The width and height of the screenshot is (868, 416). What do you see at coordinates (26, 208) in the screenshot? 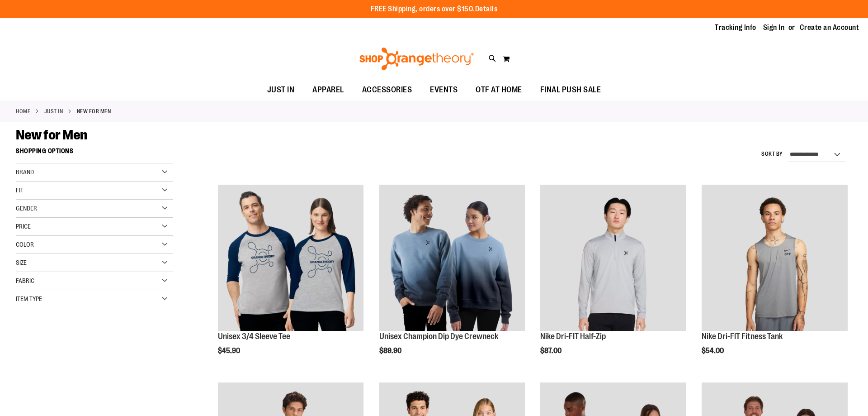
I see `span: Gender` at bounding box center [26, 208].